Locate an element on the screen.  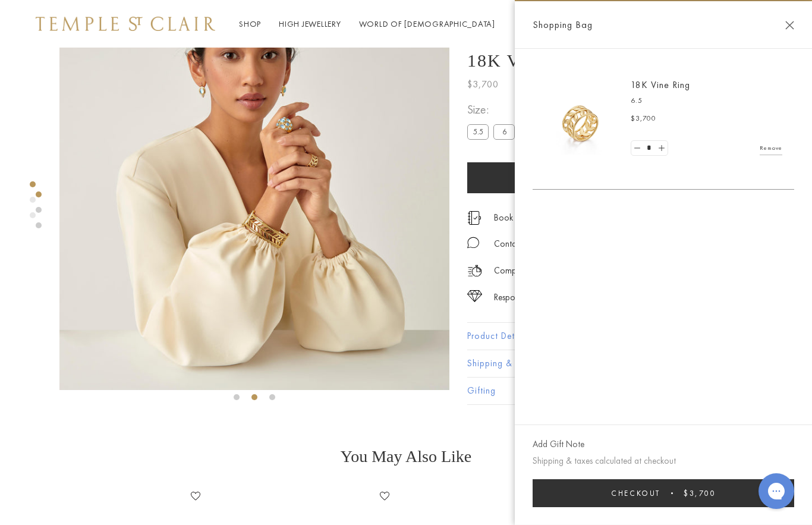
a: Set quantity to 2 is located at coordinates (661, 148).